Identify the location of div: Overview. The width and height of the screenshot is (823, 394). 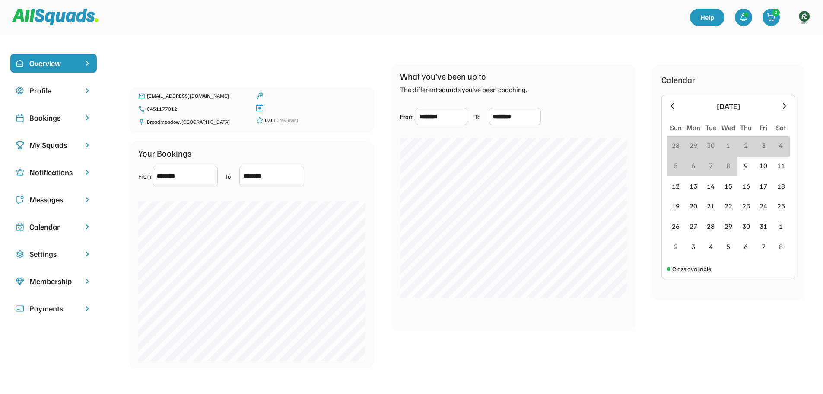
(54, 63).